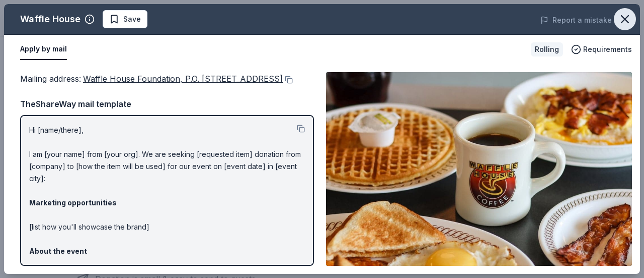 The height and width of the screenshot is (278, 644). Describe the element at coordinates (73, 202) in the screenshot. I see `strong: Marketing opportunities` at that location.